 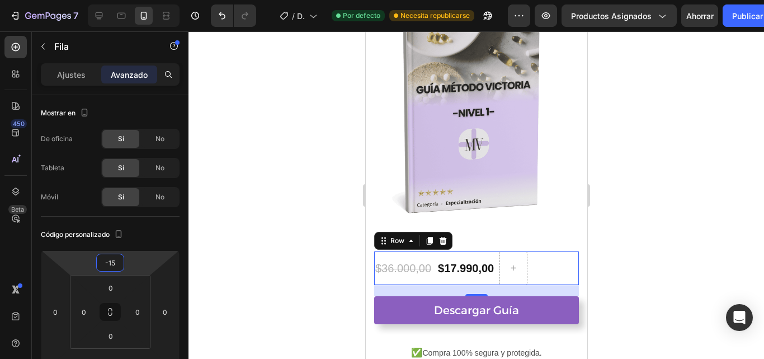 What do you see at coordinates (110, 262) in the screenshot?
I see `input: -15` at bounding box center [110, 262].